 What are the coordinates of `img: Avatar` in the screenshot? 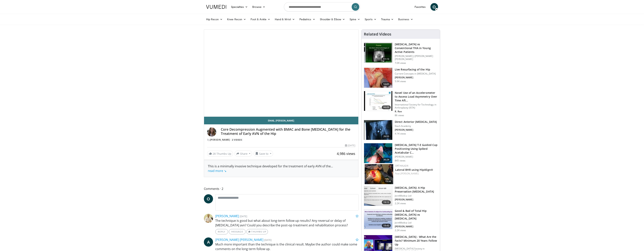 It's located at (212, 132).